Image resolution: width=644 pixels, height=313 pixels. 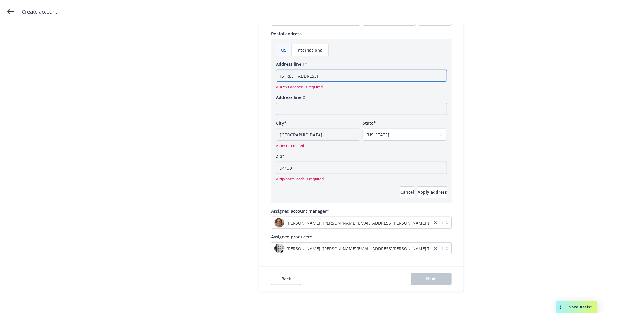 What do you see at coordinates (300, 211) in the screenshot?
I see `span: Assigned account manager*` at bounding box center [300, 211].